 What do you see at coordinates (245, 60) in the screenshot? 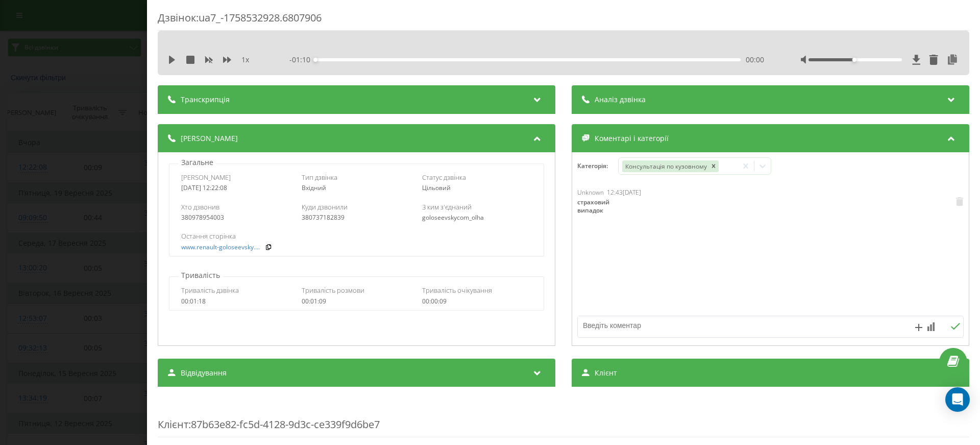
I see `span: 1 x` at bounding box center [245, 60].